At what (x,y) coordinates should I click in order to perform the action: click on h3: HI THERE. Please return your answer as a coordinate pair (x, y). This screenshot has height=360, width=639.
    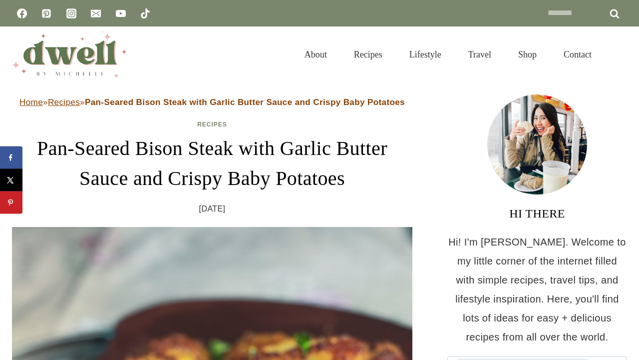
    Looking at the image, I should click on (537, 213).